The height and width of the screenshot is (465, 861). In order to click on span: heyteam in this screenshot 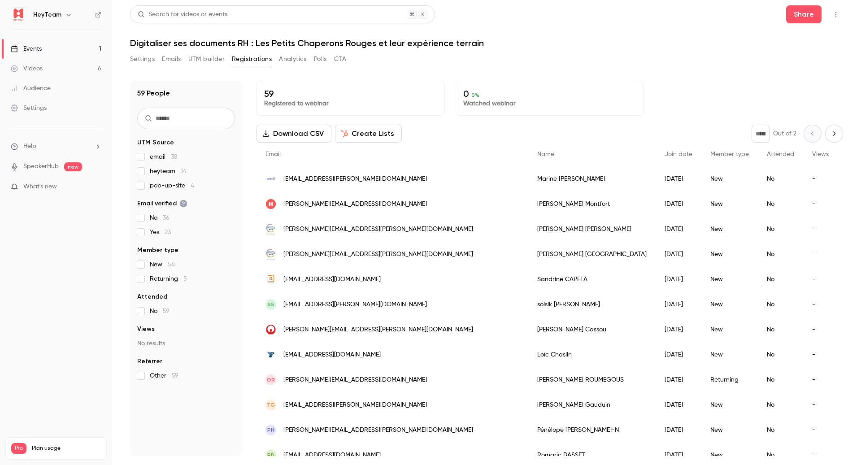, I will do `click(168, 171)`.